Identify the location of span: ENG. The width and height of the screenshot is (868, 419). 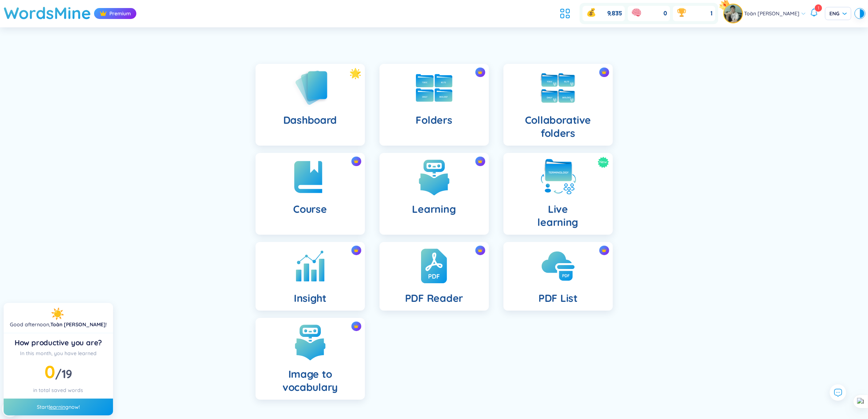
(839, 14).